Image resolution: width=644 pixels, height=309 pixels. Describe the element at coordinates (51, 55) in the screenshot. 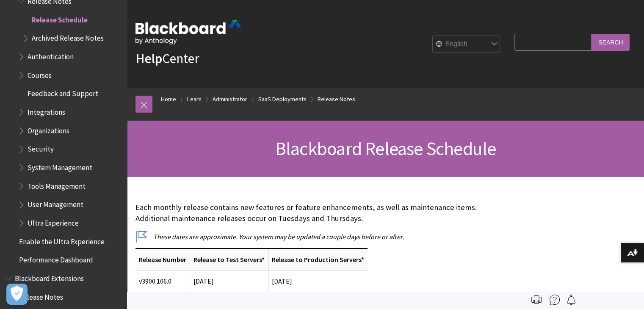

I see `span: Authentication` at that location.